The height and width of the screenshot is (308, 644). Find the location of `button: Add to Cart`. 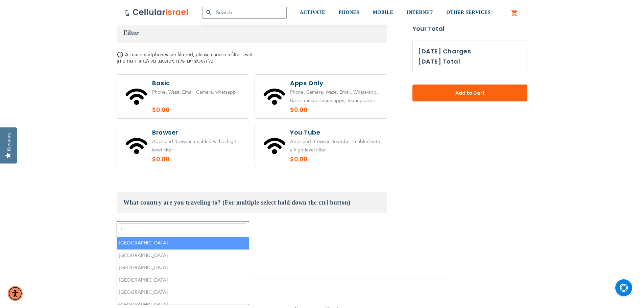

button: Add to Cart is located at coordinates (470, 93).